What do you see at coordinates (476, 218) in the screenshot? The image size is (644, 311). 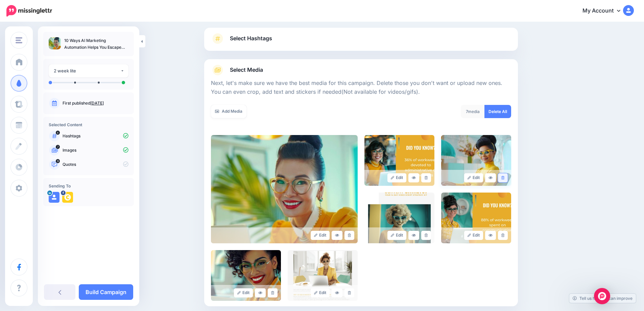 I see `img: 822b4120add14dafcd99cb383ed0fbe2_large.jpg` at bounding box center [476, 218].